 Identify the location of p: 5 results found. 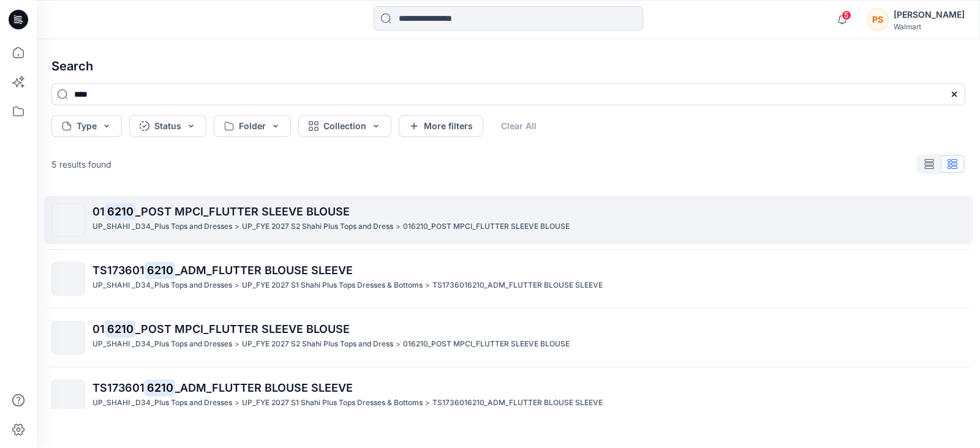
(82, 164).